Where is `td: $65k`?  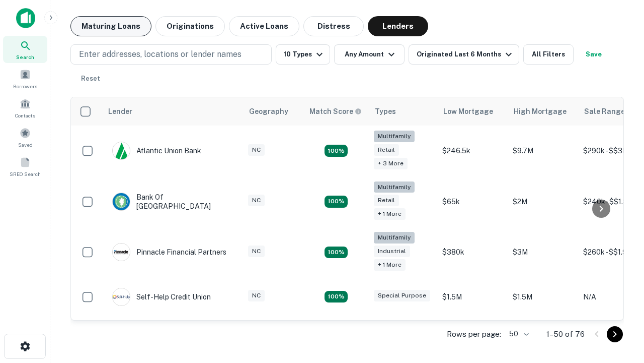
td: $65k is located at coordinates (472, 202).